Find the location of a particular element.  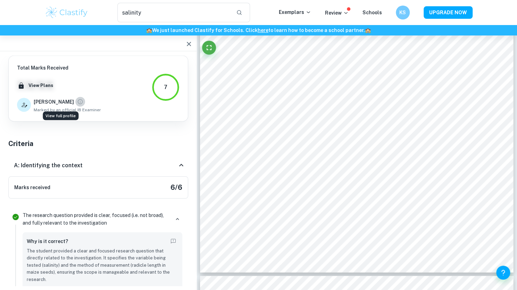

div: View full profile is located at coordinates (60, 115).